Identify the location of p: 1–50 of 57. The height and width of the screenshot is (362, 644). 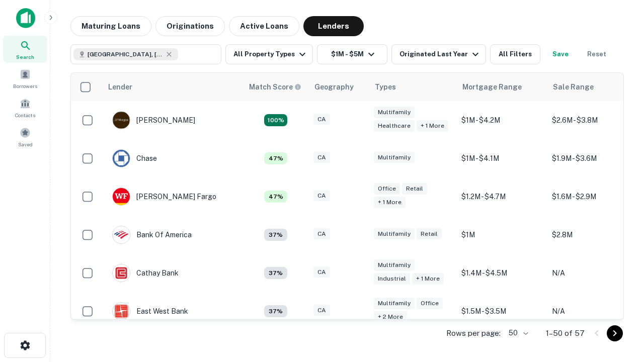
(565, 334).